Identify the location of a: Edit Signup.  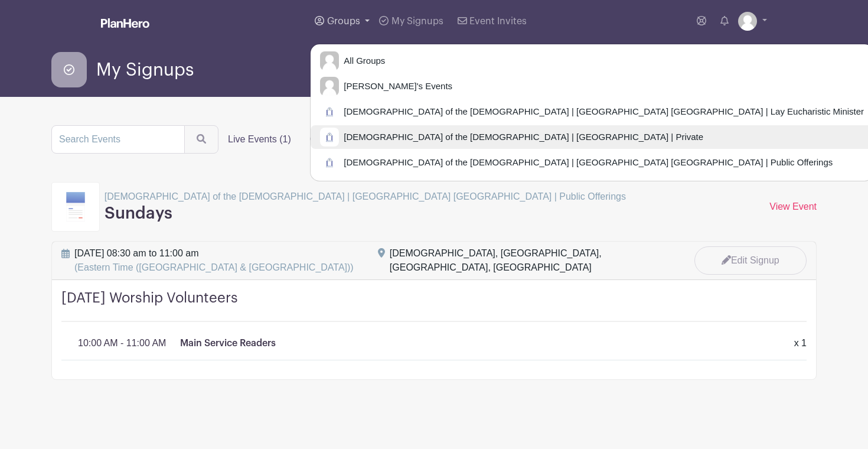
(750, 261).